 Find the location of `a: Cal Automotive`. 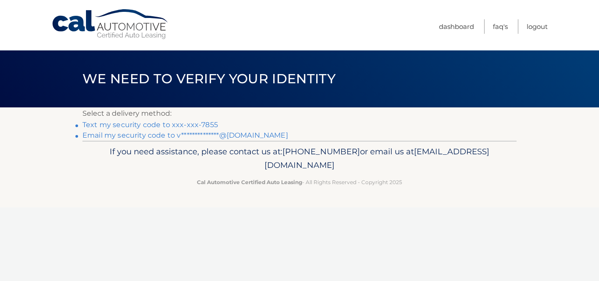

a: Cal Automotive is located at coordinates (110, 24).